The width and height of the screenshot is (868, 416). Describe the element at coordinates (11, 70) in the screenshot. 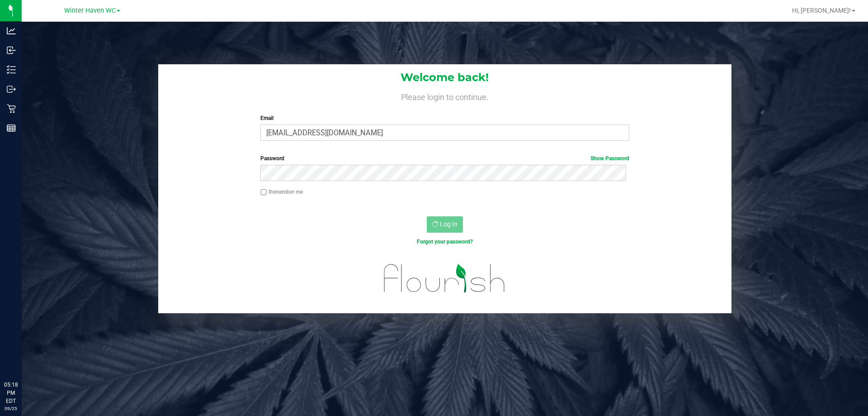

I see `inline-svg: Inventory` at that location.